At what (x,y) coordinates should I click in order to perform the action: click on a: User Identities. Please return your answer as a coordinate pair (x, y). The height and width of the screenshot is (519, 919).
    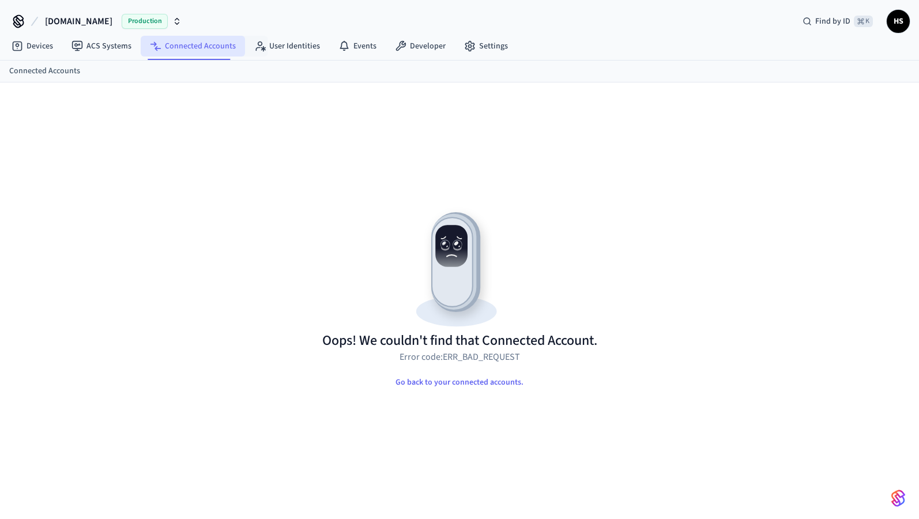
    Looking at the image, I should click on (287, 46).